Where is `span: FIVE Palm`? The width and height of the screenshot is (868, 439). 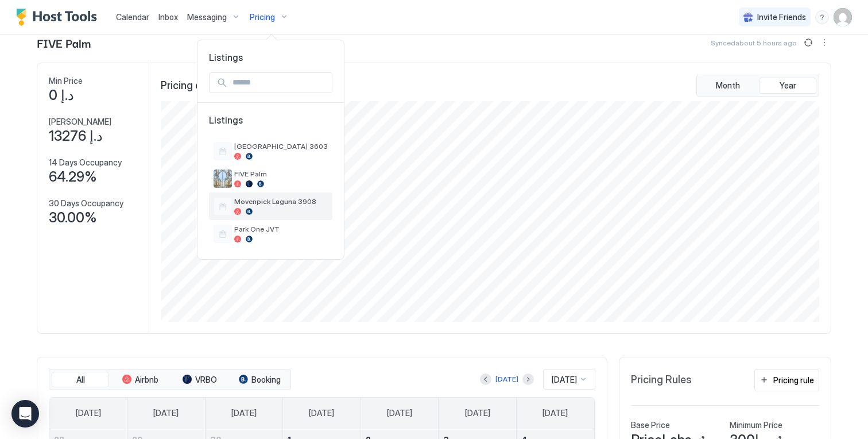 span: FIVE Palm is located at coordinates (281, 173).